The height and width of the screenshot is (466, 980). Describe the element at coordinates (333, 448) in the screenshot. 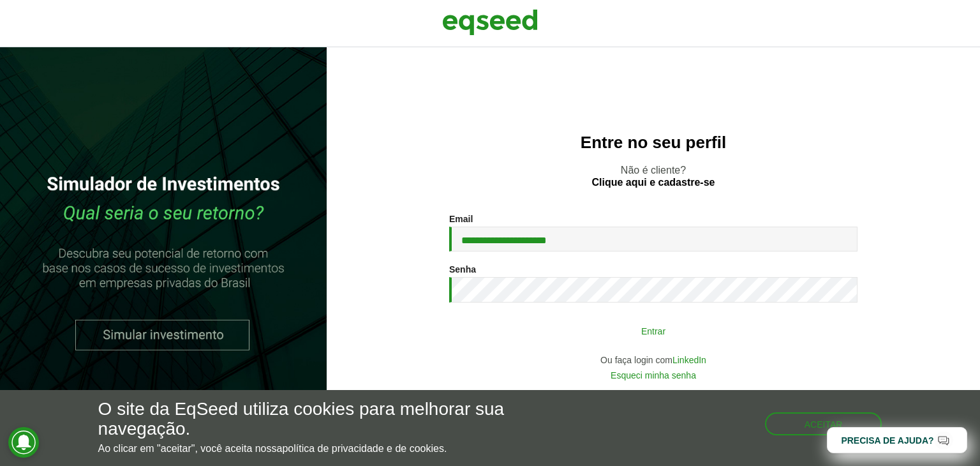

I see `p: Ao clicar em "aceitar", você aceita nossa .` at that location.